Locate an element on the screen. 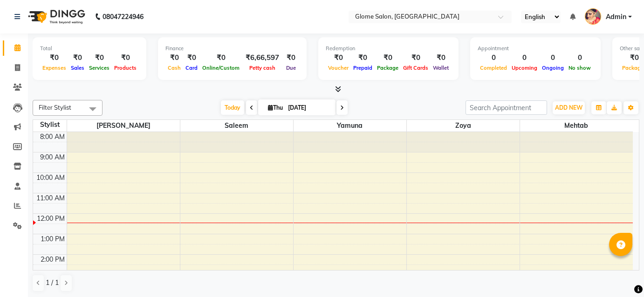 The image size is (644, 297). div: 10:00 AM is located at coordinates (50, 178).